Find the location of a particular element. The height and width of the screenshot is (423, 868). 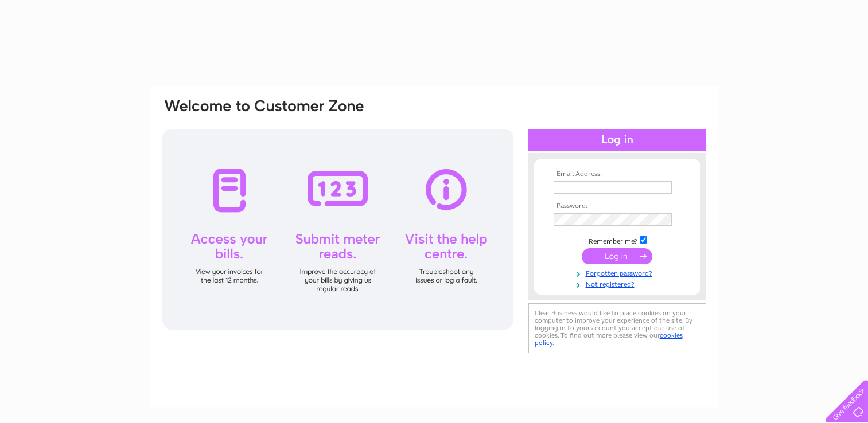

th: Email Address: is located at coordinates (618, 174).